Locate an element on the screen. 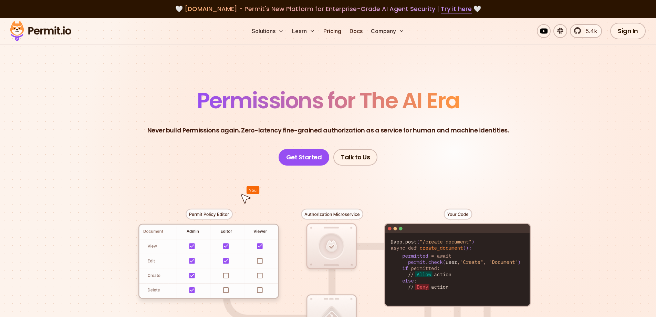  button: Company is located at coordinates (388, 31).